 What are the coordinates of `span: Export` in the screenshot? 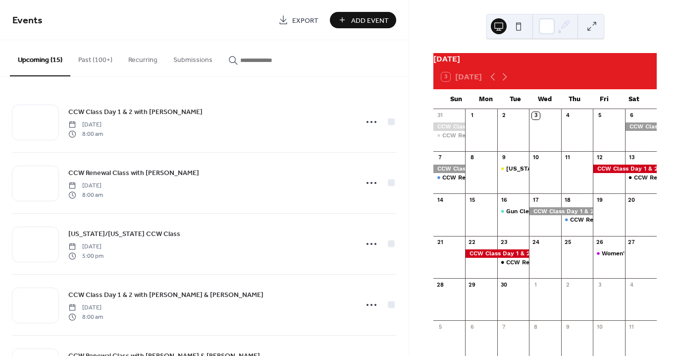 It's located at (305, 20).